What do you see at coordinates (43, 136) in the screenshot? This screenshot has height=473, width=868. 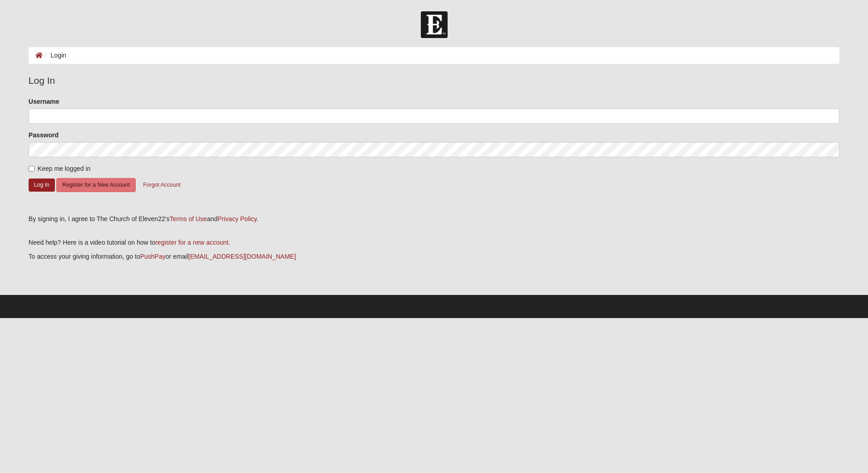 I see `label: Password` at bounding box center [43, 136].